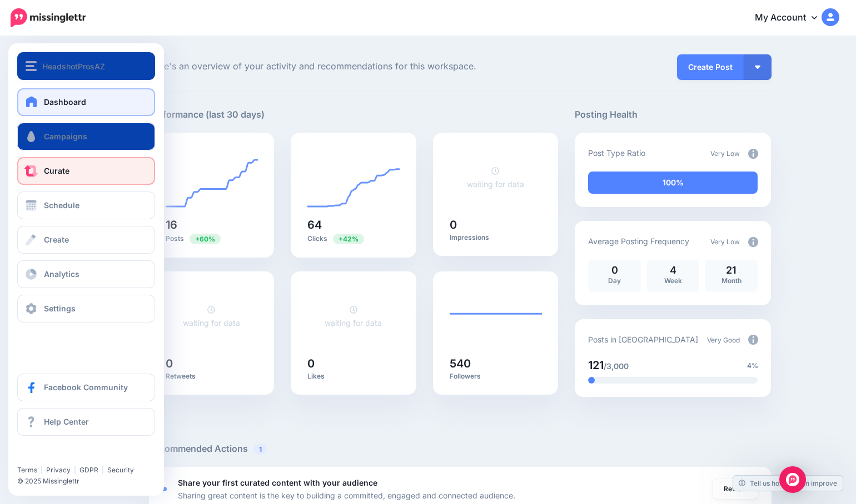 The height and width of the screenshot is (504, 856). Describe the element at coordinates (207, 114) in the screenshot. I see `h5: Performance (last 30 days)` at that location.